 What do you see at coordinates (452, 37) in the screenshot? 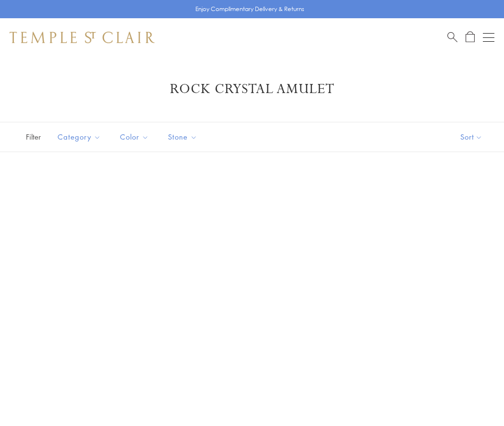
I see `a: Search` at bounding box center [452, 37].